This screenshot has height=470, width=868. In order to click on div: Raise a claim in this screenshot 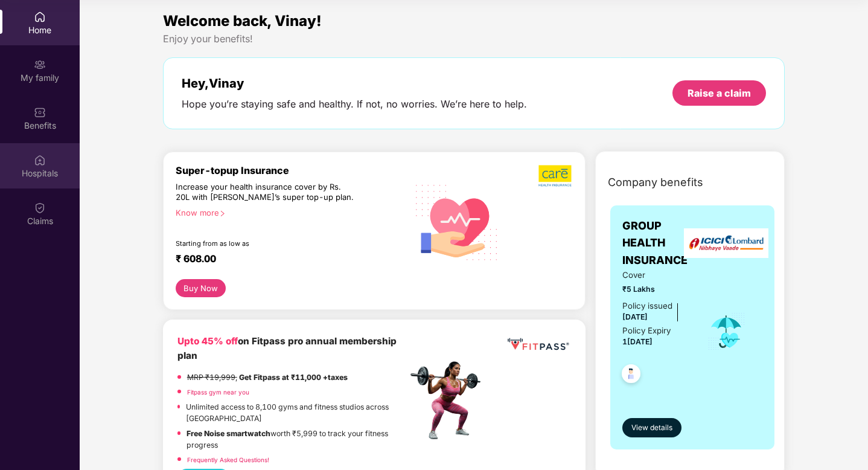, I will do `click(719, 93)`.